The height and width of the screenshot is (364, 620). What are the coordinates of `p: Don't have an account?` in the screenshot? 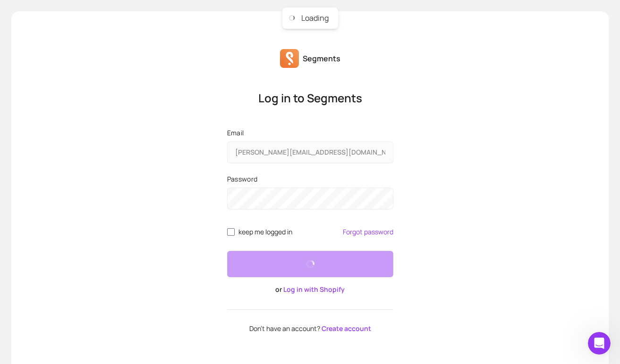 It's located at (310, 329).